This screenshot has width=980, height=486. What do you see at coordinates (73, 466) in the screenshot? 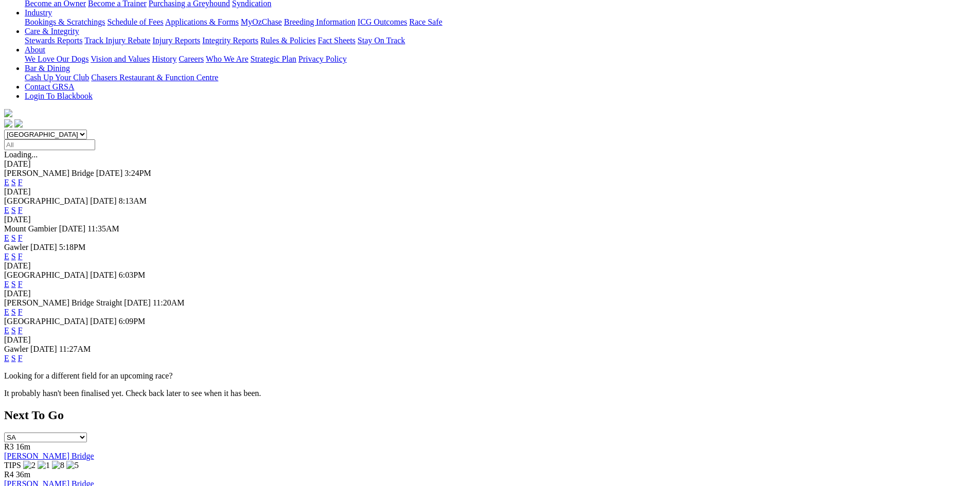
I see `img: 5` at bounding box center [73, 466].